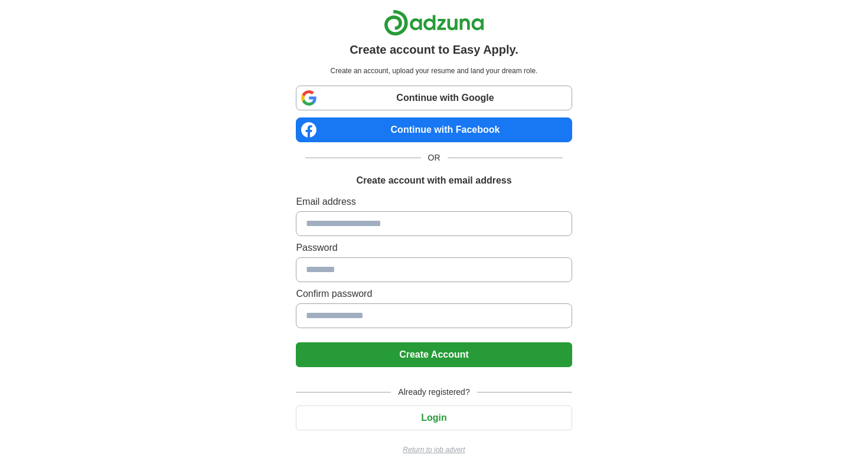 This screenshot has height=471, width=868. I want to click on label: Email address, so click(433, 202).